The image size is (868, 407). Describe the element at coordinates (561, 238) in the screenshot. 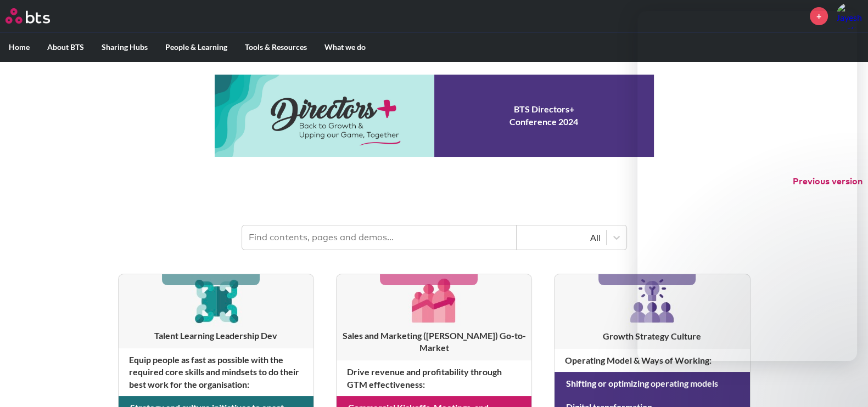

I see `div: All` at that location.